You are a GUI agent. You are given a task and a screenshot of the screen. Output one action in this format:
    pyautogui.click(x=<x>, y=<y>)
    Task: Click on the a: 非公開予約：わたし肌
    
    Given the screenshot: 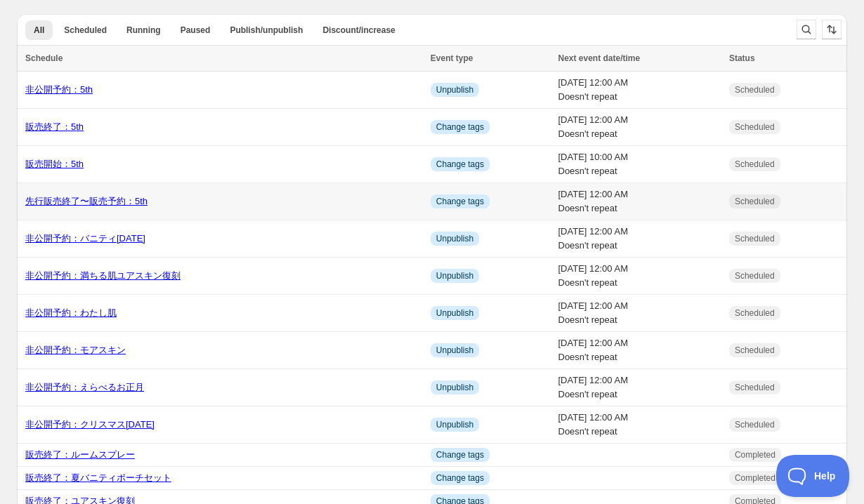 What is the action you would take?
    pyautogui.click(x=71, y=313)
    